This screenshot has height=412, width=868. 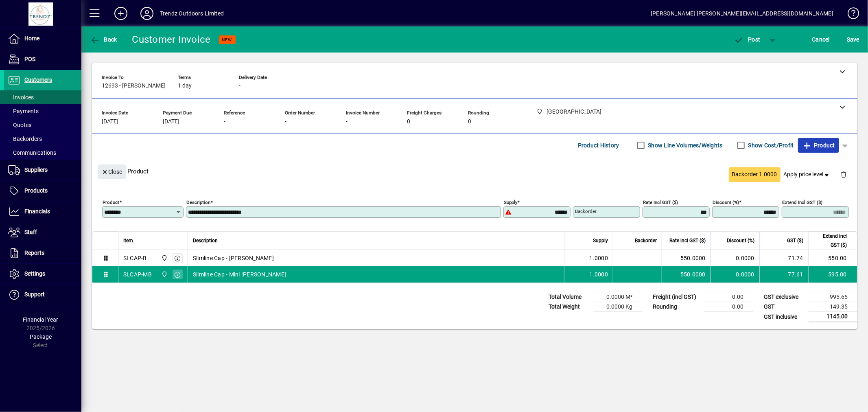 I want to click on a: Settings, so click(x=43, y=274).